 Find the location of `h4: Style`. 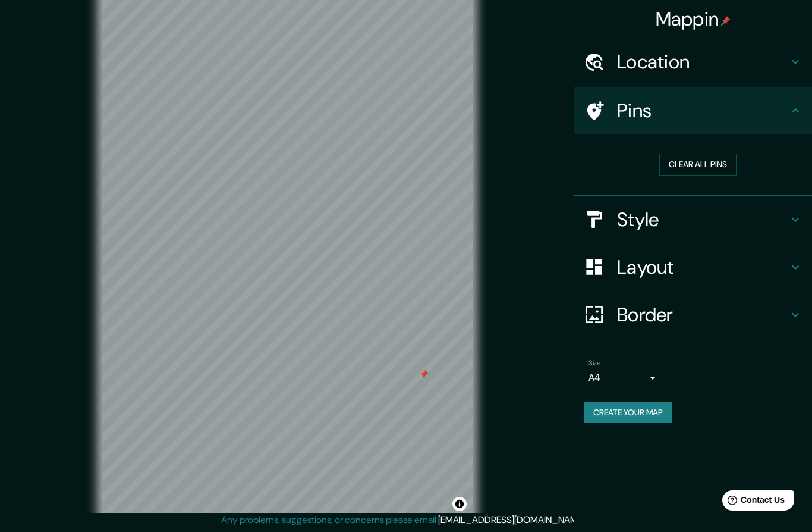

h4: Style is located at coordinates (703, 220).